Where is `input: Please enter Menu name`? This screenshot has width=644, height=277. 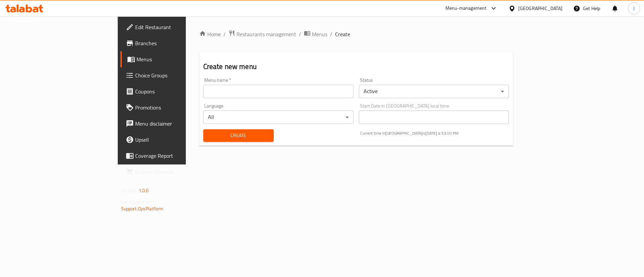
input: Please enter Menu name is located at coordinates (278, 92).